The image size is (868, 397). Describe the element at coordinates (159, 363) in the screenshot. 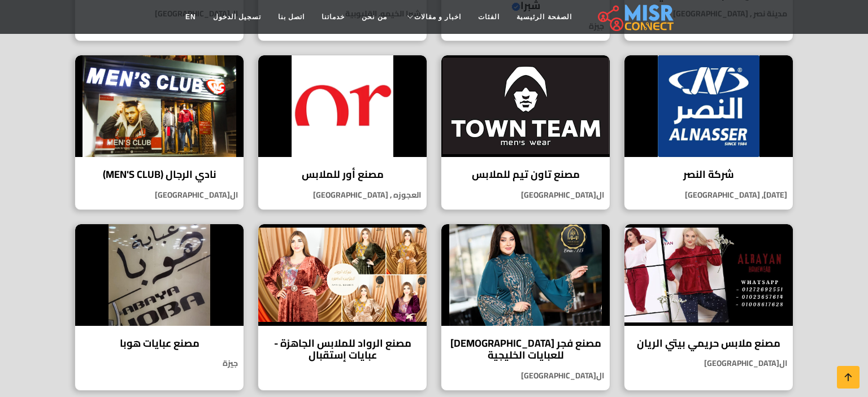

I see `p: جيزة` at that location.